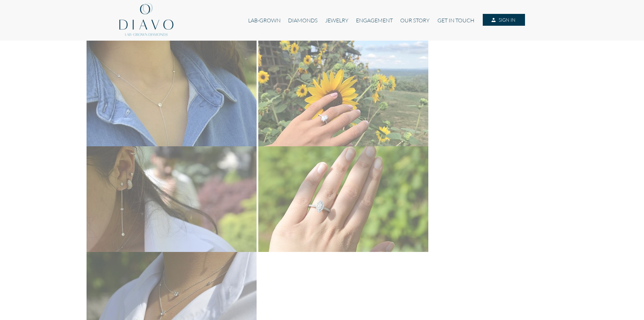  What do you see at coordinates (343, 93) in the screenshot?
I see `img: Diavo Lab-grown diamond ring` at bounding box center [343, 93].